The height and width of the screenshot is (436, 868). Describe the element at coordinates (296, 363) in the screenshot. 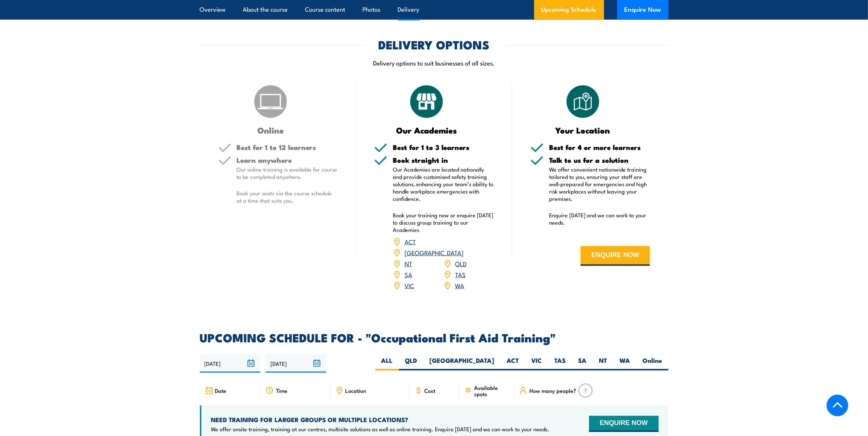

I see `input: To date` at that location.